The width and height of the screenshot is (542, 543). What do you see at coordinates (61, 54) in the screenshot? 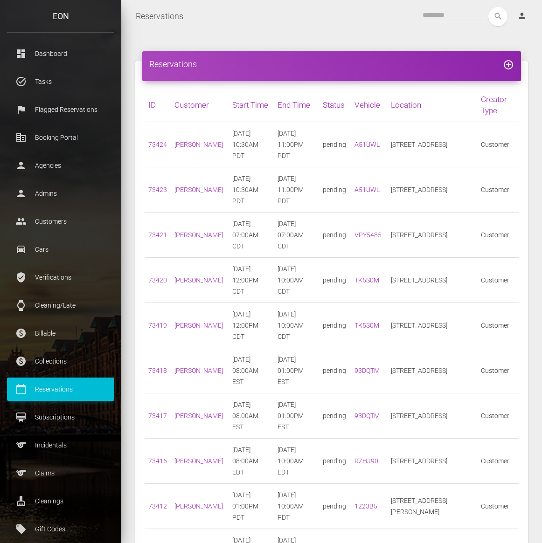
I see `a: dashboard Dashboard` at bounding box center [61, 54].